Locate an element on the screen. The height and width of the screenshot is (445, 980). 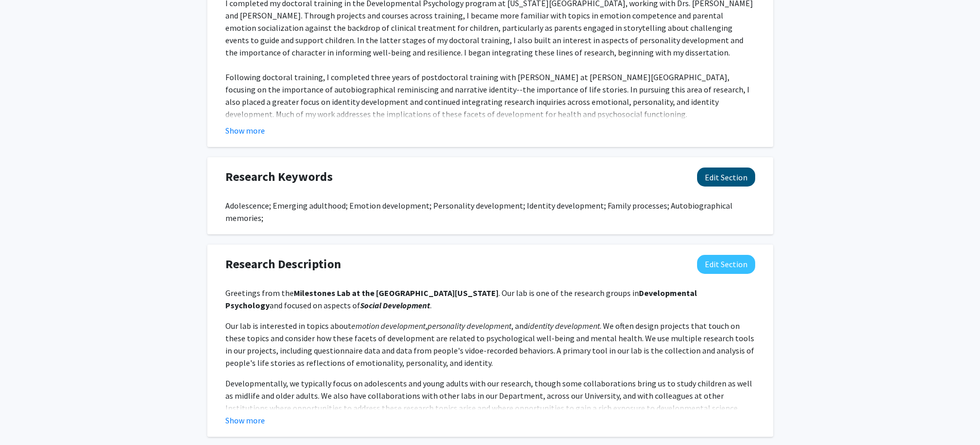
em: Social Development is located at coordinates (395, 306).